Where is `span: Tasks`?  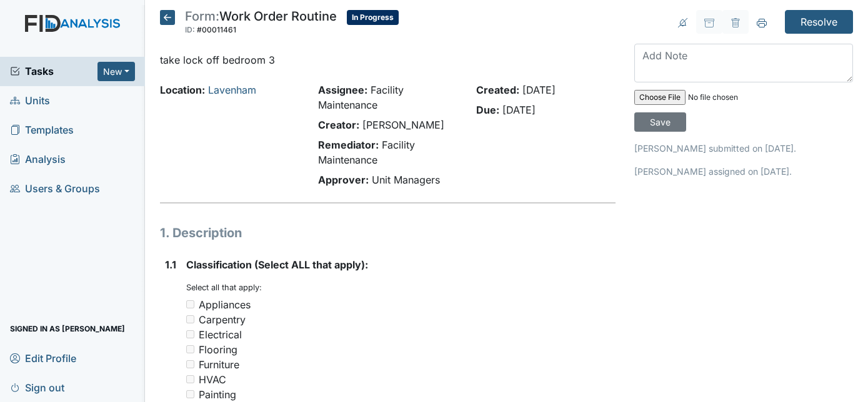
span: Tasks is located at coordinates (54, 71).